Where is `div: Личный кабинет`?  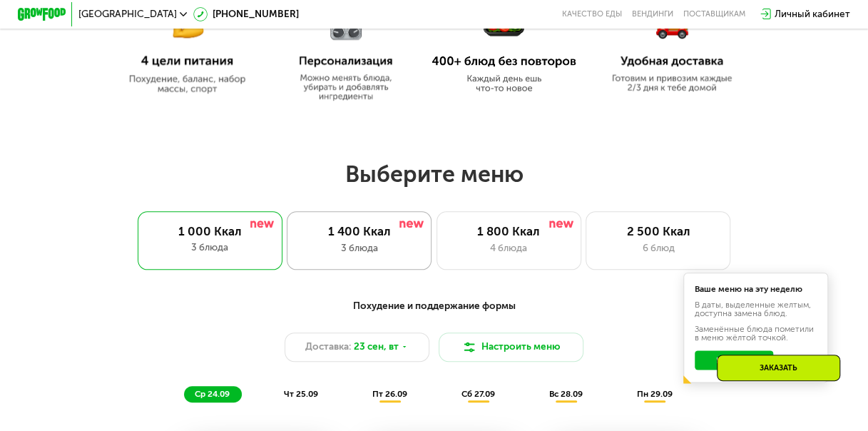 div: Личный кабинет is located at coordinates (813, 15).